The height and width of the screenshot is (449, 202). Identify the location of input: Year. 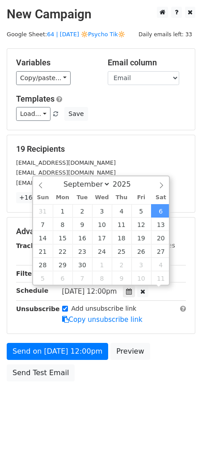
(127, 184).